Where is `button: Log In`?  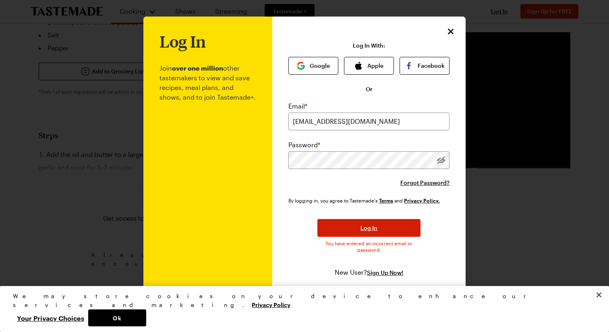 button: Log In is located at coordinates (369, 228).